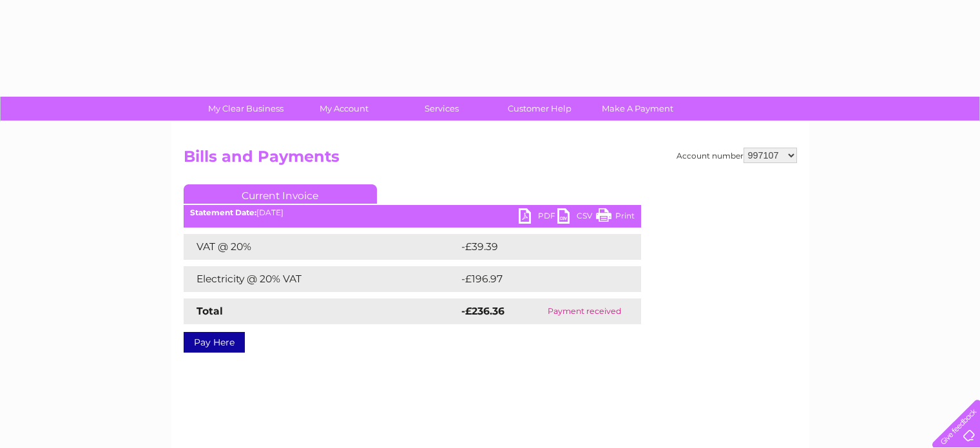 Image resolution: width=980 pixels, height=448 pixels. What do you see at coordinates (321, 279) in the screenshot?
I see `td: Electricity @ 20% VAT` at bounding box center [321, 279].